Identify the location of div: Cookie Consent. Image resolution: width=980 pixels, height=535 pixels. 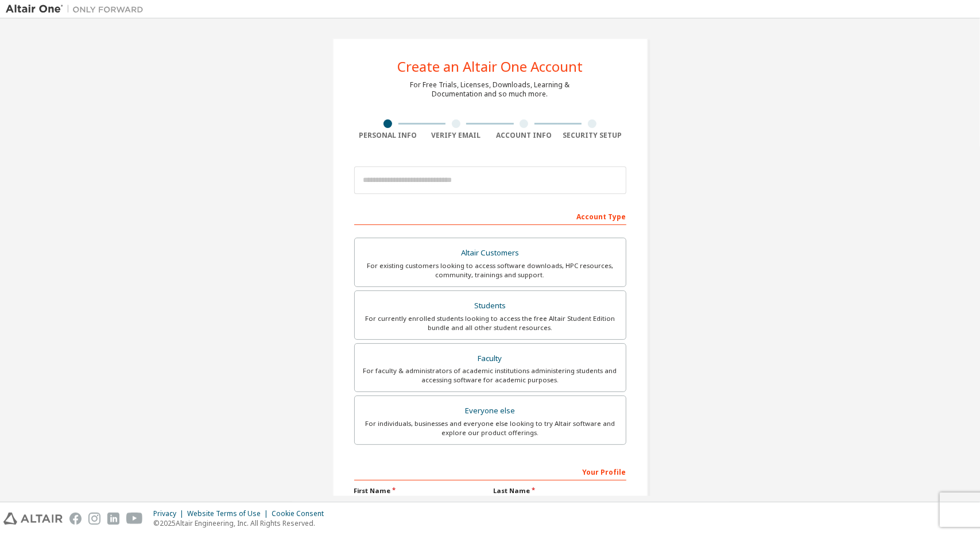
(301, 514).